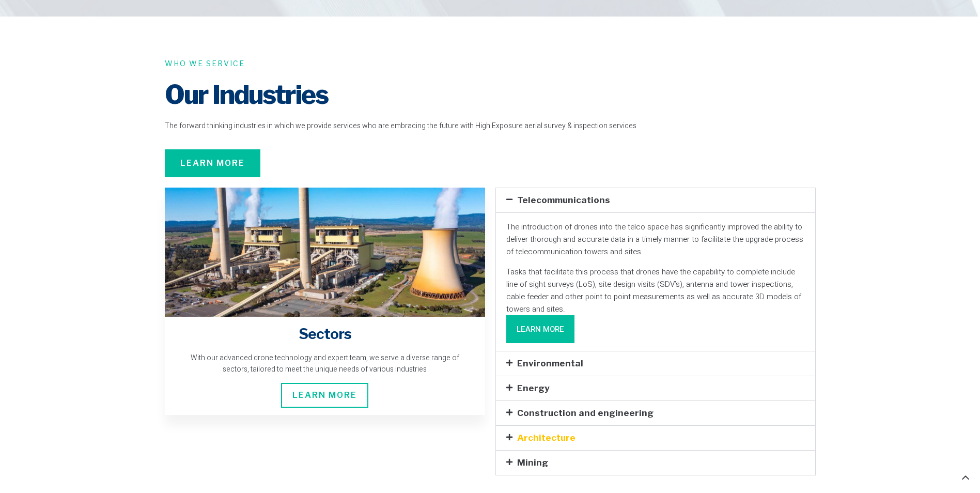  I want to click on h2: Our Industries, so click(490, 94).